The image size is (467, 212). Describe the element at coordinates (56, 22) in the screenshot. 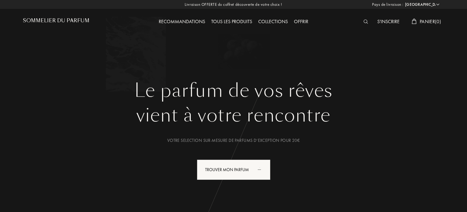

I see `a: Sommelier du Parfum` at that location.